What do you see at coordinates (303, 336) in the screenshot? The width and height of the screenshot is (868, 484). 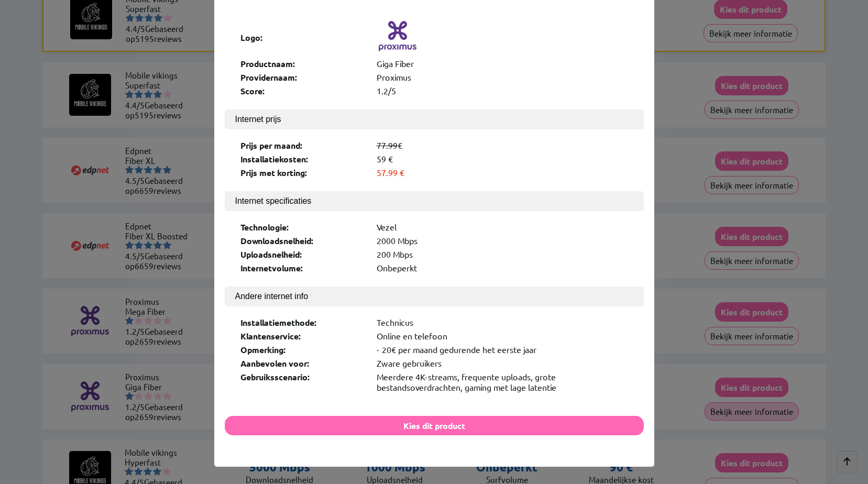 I see `div: Klantenservice:` at bounding box center [303, 336].